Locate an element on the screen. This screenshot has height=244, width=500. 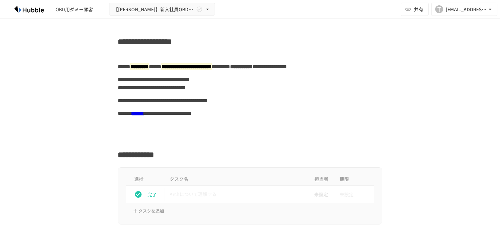
button: 共有 is located at coordinates (415, 9).